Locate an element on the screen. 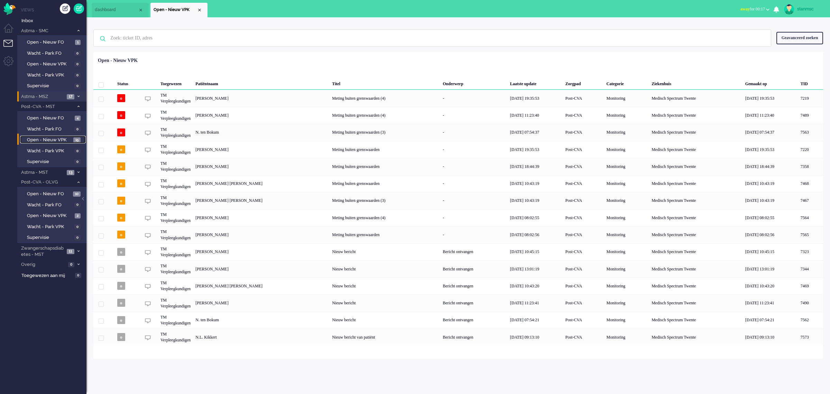  a: Open - Nieuw VPK 2 is located at coordinates (53, 215).